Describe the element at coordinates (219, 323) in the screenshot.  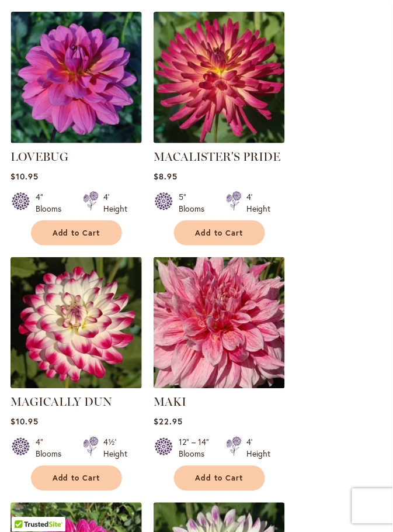
I see `img: MAKI` at that location.